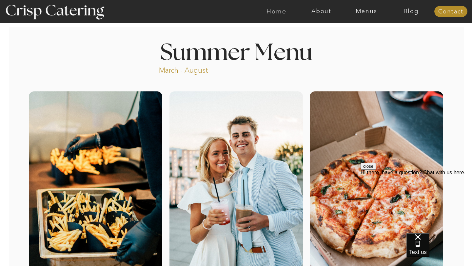 Image resolution: width=472 pixels, height=266 pixels. I want to click on a: Contact, so click(451, 12).